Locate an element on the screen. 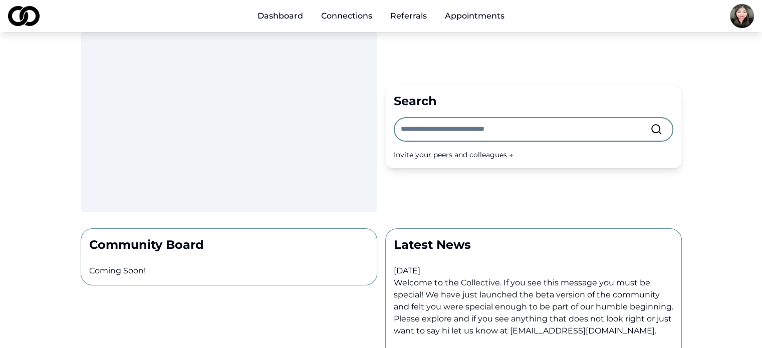  img: logo is located at coordinates (24, 16).